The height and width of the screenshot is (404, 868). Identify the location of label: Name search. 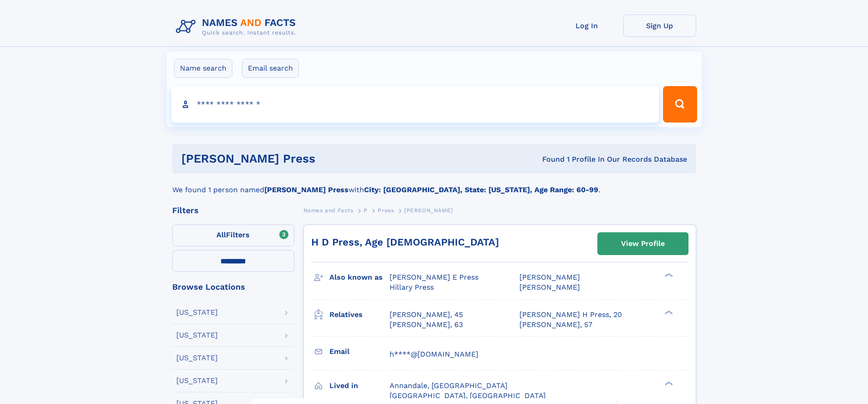
(203, 68).